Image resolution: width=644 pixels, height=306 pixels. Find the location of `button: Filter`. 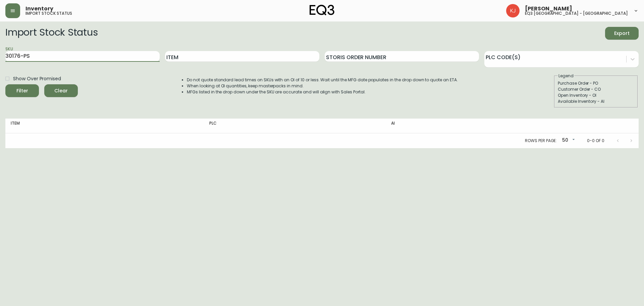

button: Filter is located at coordinates (22, 91).